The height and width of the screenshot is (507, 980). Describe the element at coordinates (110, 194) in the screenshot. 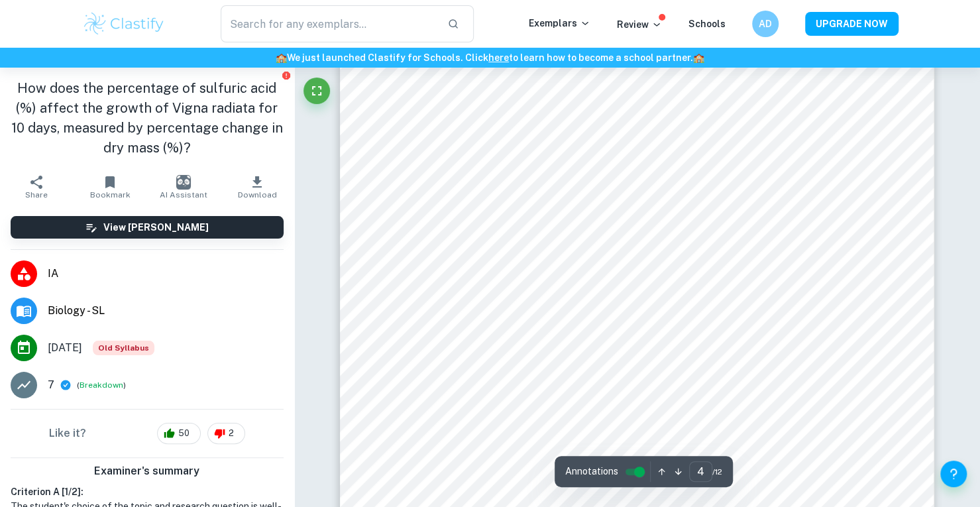

I see `span: Bookmark` at that location.